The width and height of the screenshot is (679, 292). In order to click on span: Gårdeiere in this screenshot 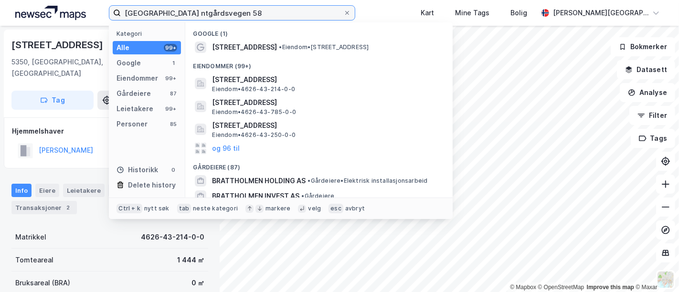, I will do `click(317, 196)`.